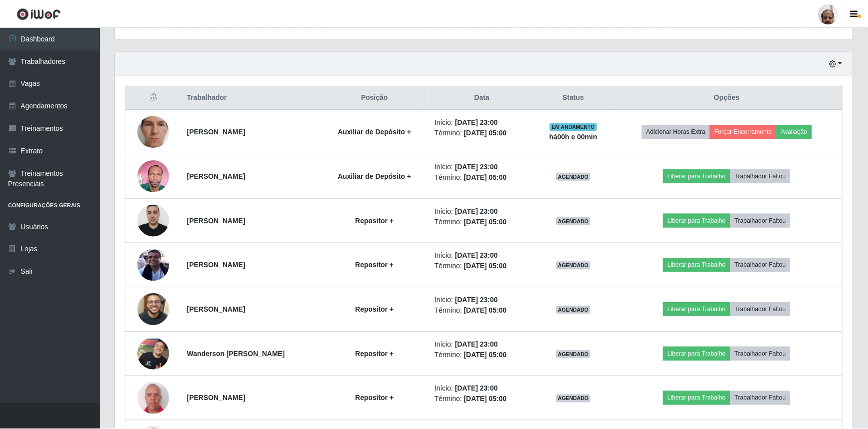 Image resolution: width=868 pixels, height=429 pixels. Describe the element at coordinates (575, 98) in the screenshot. I see `th: Status` at that location.